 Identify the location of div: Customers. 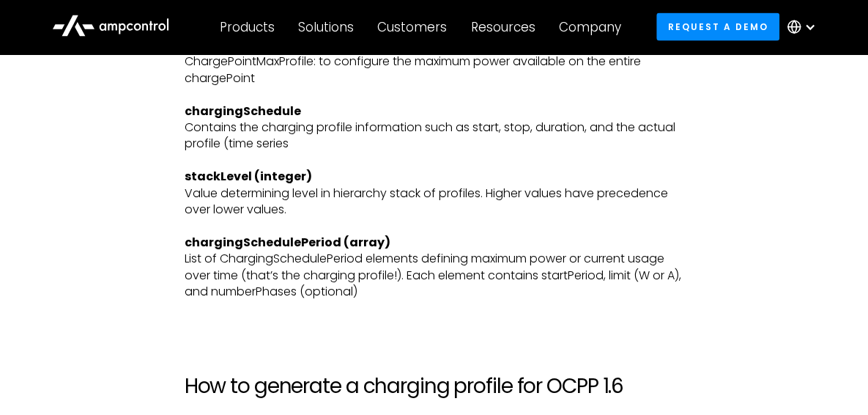
(412, 27).